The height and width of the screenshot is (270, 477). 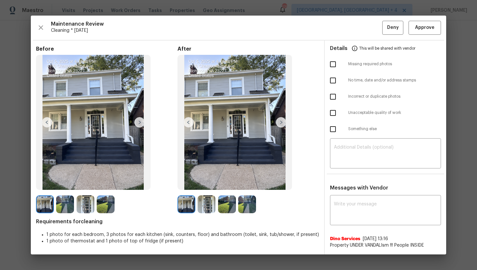 I want to click on div: Something else, so click(x=386, y=129).